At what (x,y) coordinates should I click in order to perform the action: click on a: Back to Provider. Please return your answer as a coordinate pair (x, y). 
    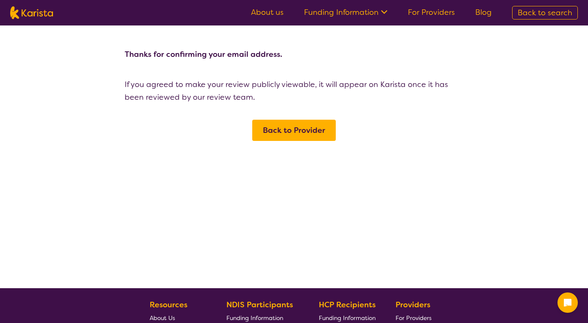
    Looking at the image, I should click on (294, 130).